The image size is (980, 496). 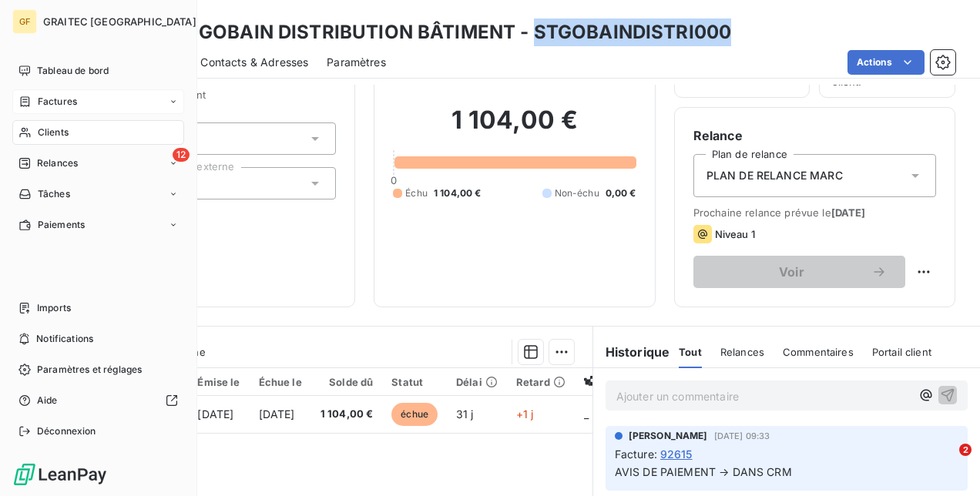 I want to click on h3: SAINT GOBAIN DISTRIBUTION BÂTIMENT - STGOBAINDISTRI000, so click(x=433, y=32).